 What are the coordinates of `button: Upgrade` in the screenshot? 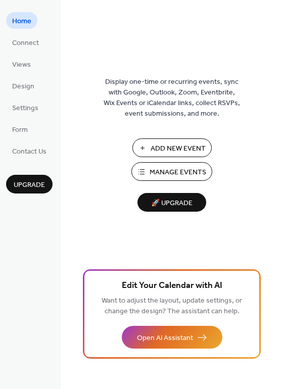 It's located at (29, 184).